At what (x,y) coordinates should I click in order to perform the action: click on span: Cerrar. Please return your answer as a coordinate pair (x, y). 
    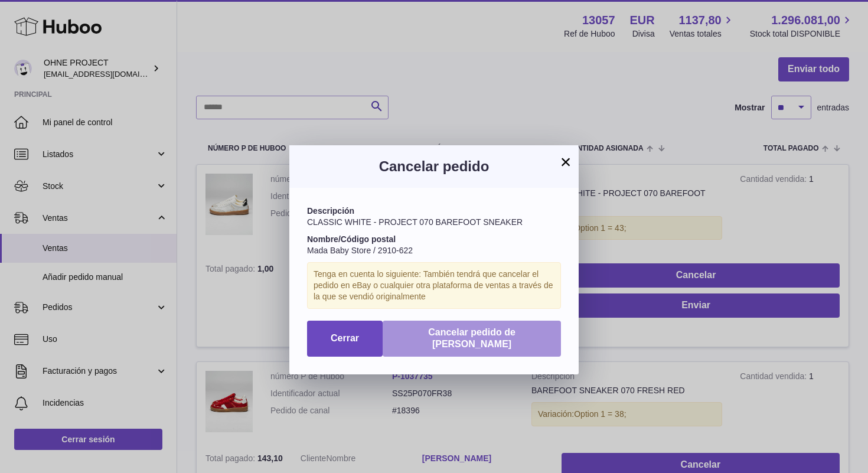
    Looking at the image, I should click on (345, 337).